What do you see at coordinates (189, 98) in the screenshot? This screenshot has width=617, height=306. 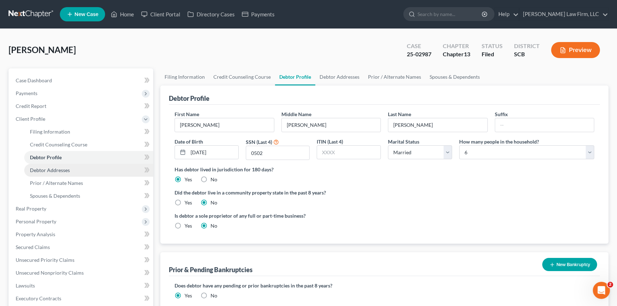 I see `div: Debtor Profile` at bounding box center [189, 98].